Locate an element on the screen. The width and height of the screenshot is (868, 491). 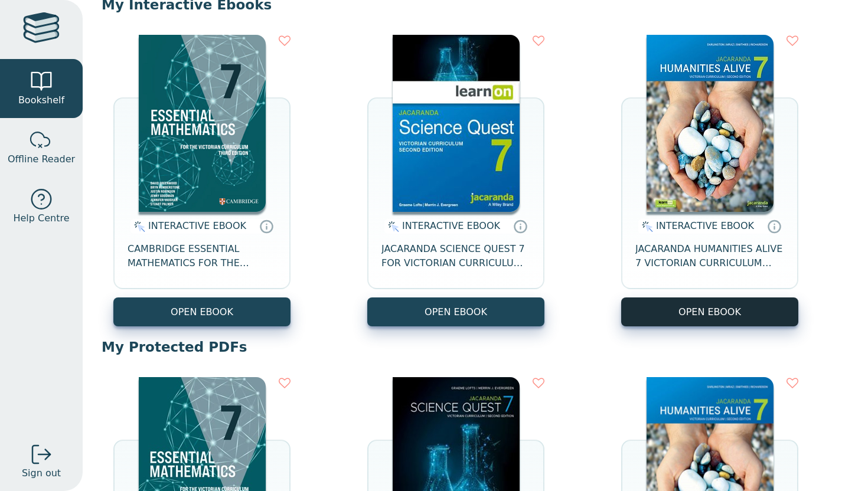
img: 329c5ec2-5188-ea11-a992-0272d098c78b.jpg is located at coordinates (455, 123).